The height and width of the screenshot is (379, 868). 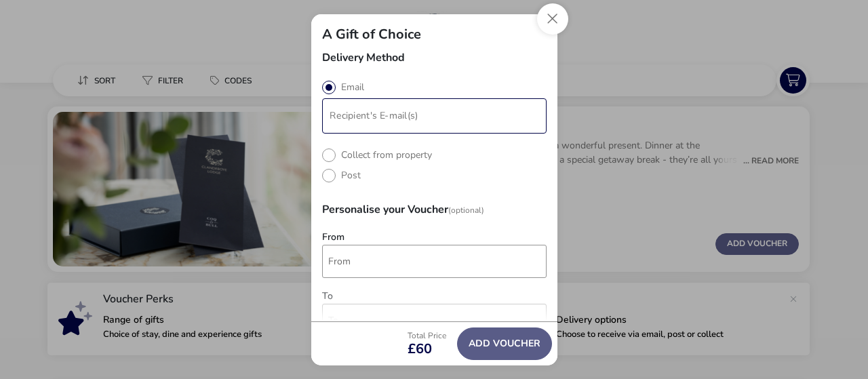 What do you see at coordinates (553, 19) in the screenshot?
I see `button: Close` at bounding box center [553, 19].